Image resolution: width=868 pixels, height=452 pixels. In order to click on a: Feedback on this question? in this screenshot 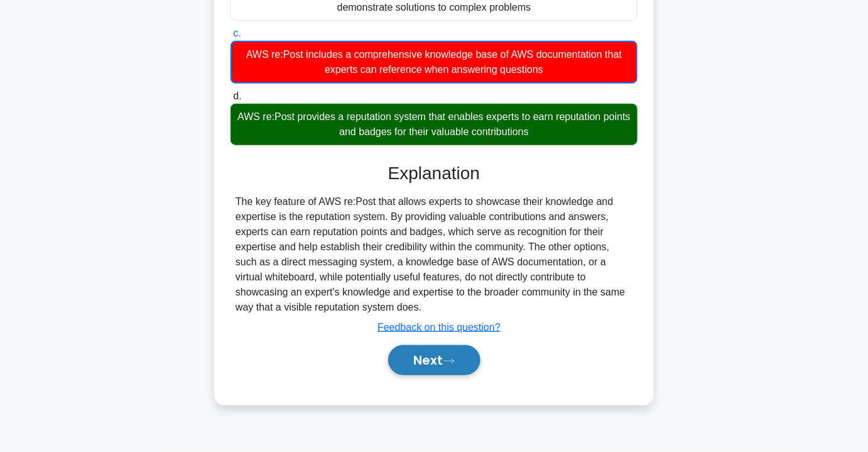, I will do `click(439, 326)`.